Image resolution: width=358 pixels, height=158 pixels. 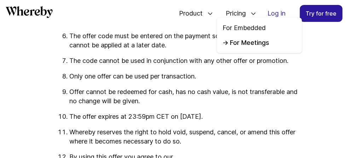 I want to click on span: Product, so click(x=188, y=13).